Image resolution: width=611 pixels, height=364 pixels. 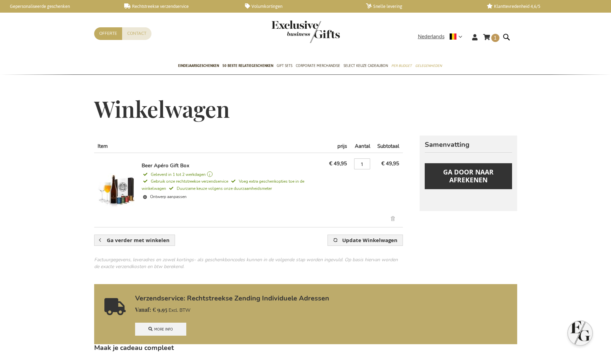 What do you see at coordinates (179, 310) in the screenshot?
I see `span: Excl. BTW` at bounding box center [179, 310].